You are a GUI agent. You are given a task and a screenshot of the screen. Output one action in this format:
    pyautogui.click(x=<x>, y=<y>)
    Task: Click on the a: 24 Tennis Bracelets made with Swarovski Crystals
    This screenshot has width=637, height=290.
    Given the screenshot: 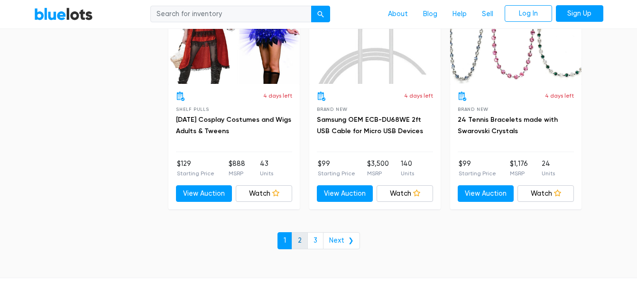 What is the action you would take?
    pyautogui.click(x=507, y=125)
    